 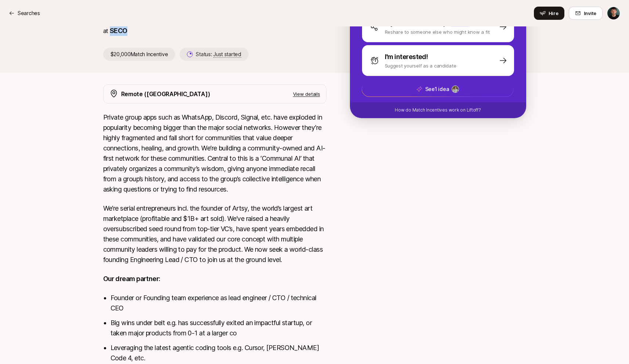 I want to click on p: Private group apps such as WhatsApp, Discord, Signal, etc. have exploded in popularity becoming b..., so click(x=215, y=153).